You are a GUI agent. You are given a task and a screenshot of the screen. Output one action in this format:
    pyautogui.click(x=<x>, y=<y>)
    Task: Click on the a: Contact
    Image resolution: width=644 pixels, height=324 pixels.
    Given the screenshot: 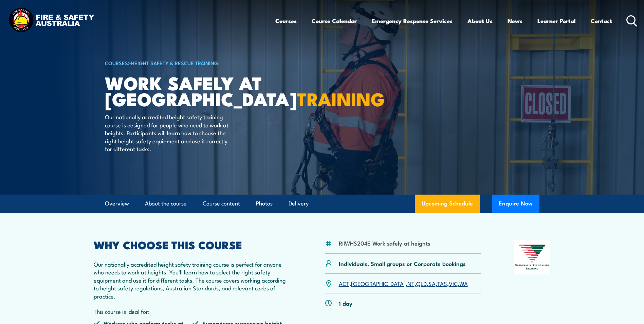 What is the action you would take?
    pyautogui.click(x=601, y=21)
    